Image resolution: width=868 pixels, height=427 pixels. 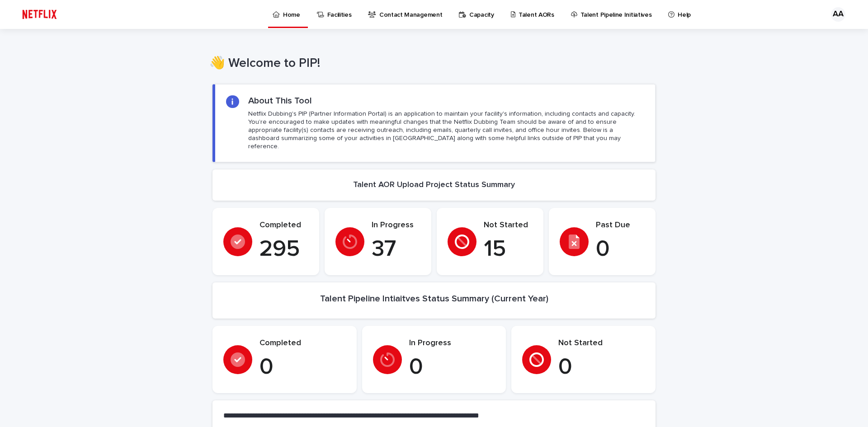 I want to click on p: Past Due, so click(x=620, y=226).